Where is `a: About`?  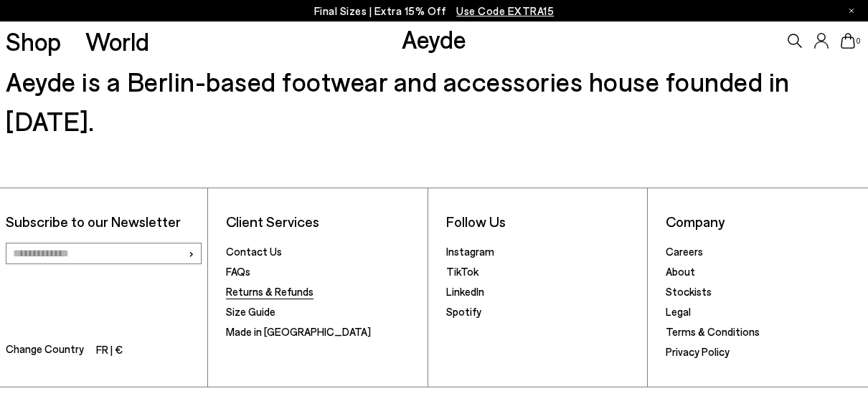 a: About is located at coordinates (680, 271).